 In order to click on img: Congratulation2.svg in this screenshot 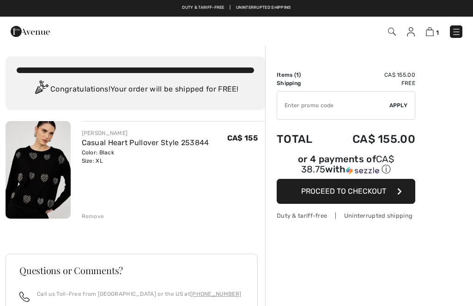, I will do `click(41, 90)`.